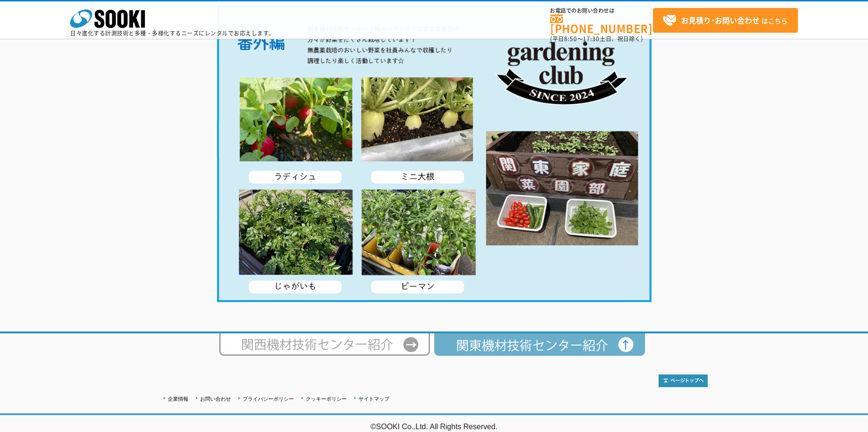 The image size is (868, 432). I want to click on a: サイトマップ, so click(374, 399).